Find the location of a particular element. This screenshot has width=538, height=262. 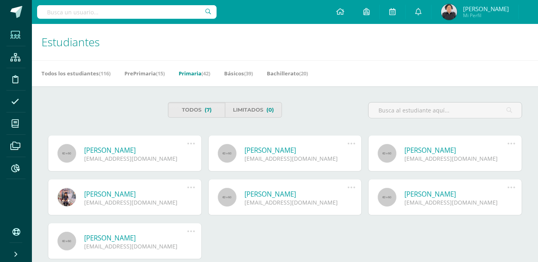

span: (15) is located at coordinates (160, 73).